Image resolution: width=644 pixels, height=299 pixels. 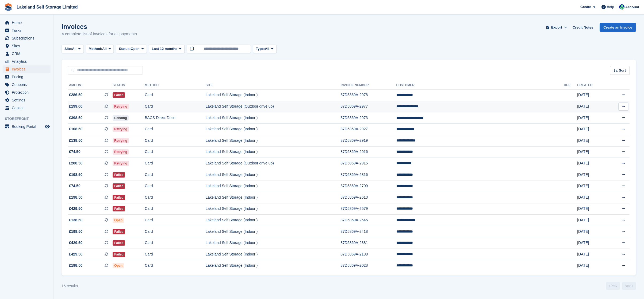 What do you see at coordinates (29, 119) in the screenshot?
I see `span: Storefront` at bounding box center [29, 119].